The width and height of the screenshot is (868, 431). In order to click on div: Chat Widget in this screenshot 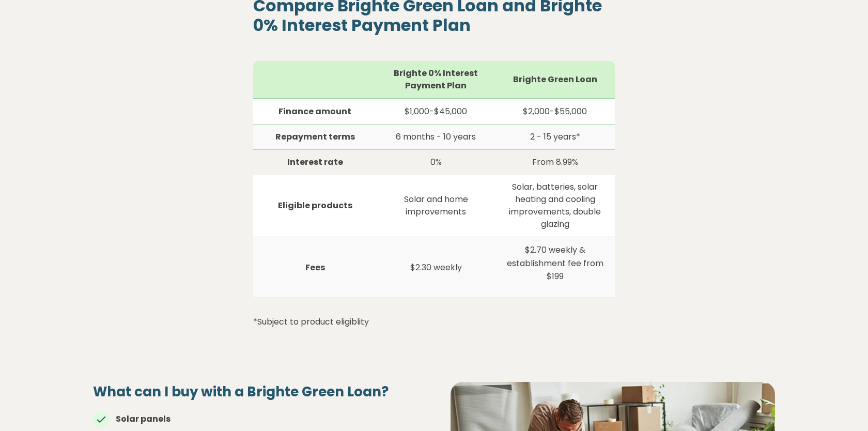, I will do `click(842, 406)`.